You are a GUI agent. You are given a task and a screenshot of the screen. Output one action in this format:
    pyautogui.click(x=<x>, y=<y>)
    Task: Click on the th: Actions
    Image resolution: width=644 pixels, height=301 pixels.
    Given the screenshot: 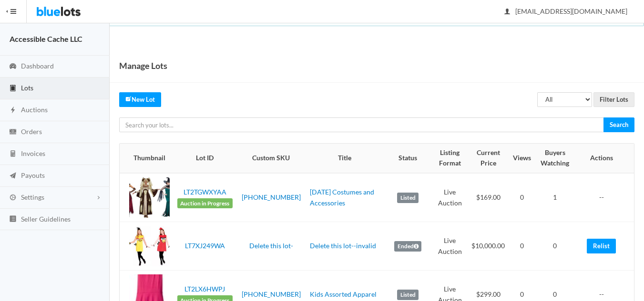 What is the action you would take?
    pyautogui.click(x=605, y=158)
    